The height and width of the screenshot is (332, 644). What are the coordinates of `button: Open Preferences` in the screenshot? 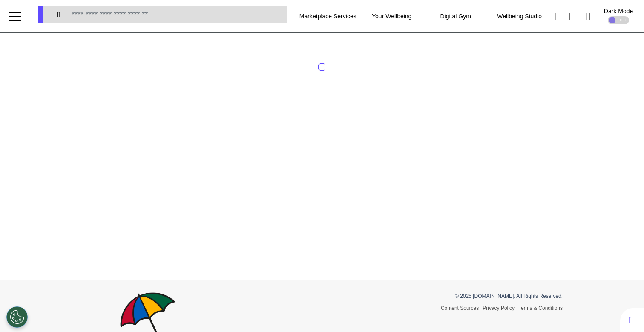 It's located at (17, 317).